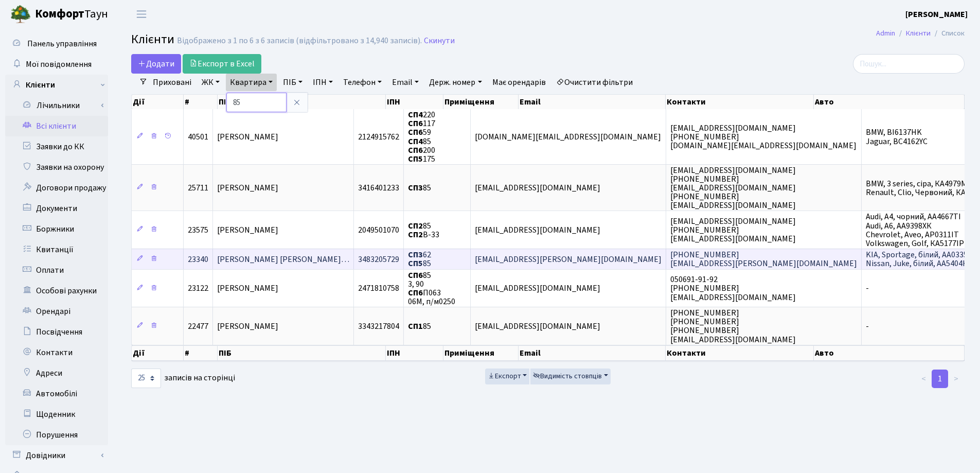 Image resolution: width=980 pixels, height=473 pixels. Describe the element at coordinates (57, 456) in the screenshot. I see `a: Довідники` at that location.